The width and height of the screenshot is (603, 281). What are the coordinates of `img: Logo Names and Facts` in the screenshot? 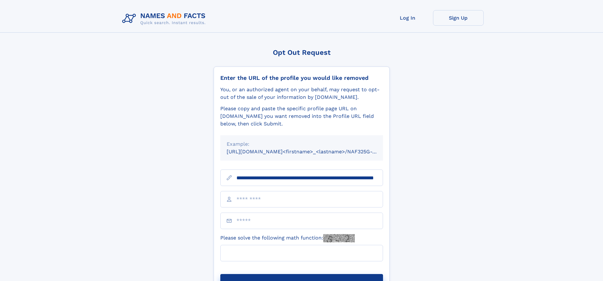 It's located at (165, 19).